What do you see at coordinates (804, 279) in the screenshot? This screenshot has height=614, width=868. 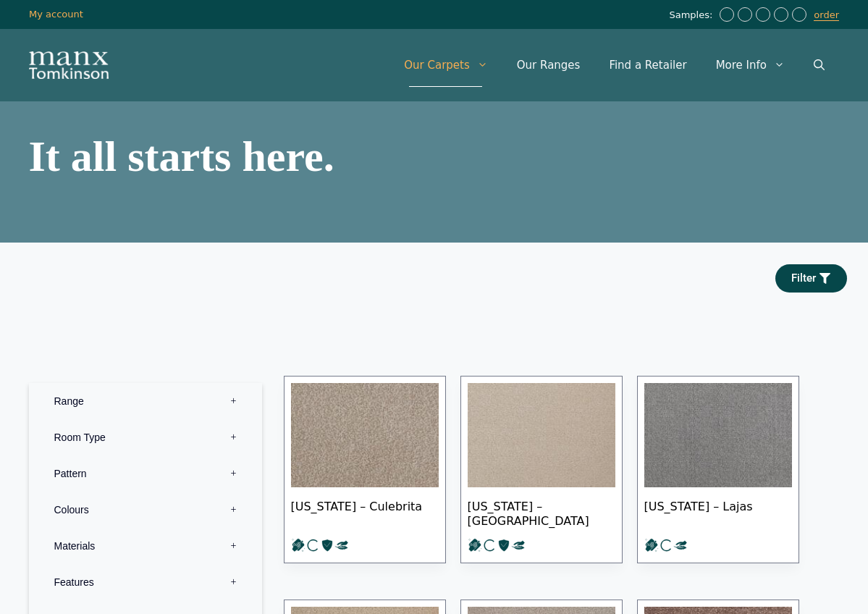 I see `span: Filter` at bounding box center [804, 279].